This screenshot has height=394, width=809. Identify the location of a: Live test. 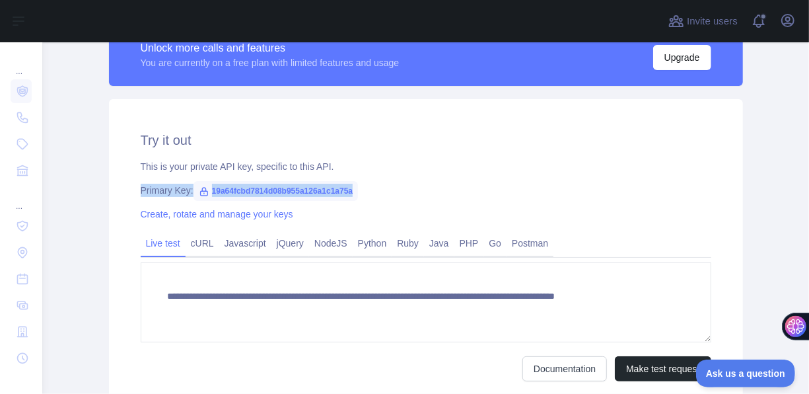
(163, 243).